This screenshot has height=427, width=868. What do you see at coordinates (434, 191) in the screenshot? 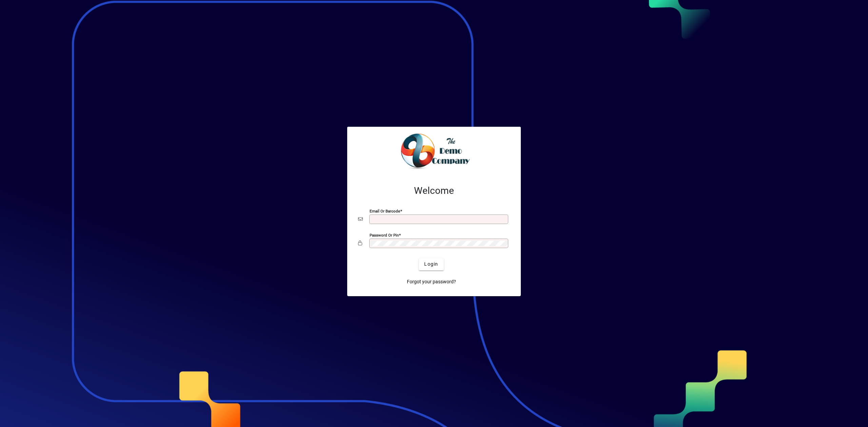
I see `h2: Welcome` at bounding box center [434, 191].